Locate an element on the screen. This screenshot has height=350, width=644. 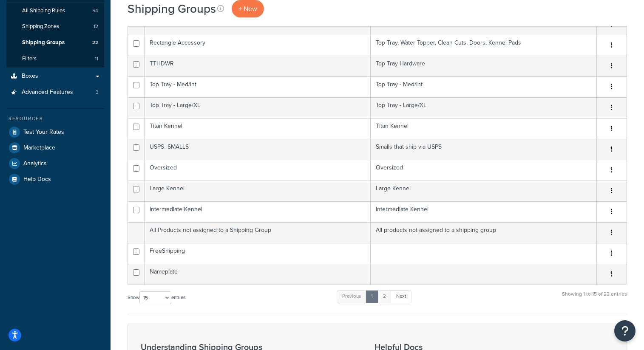
span: Test Your Rates is located at coordinates (44, 132).